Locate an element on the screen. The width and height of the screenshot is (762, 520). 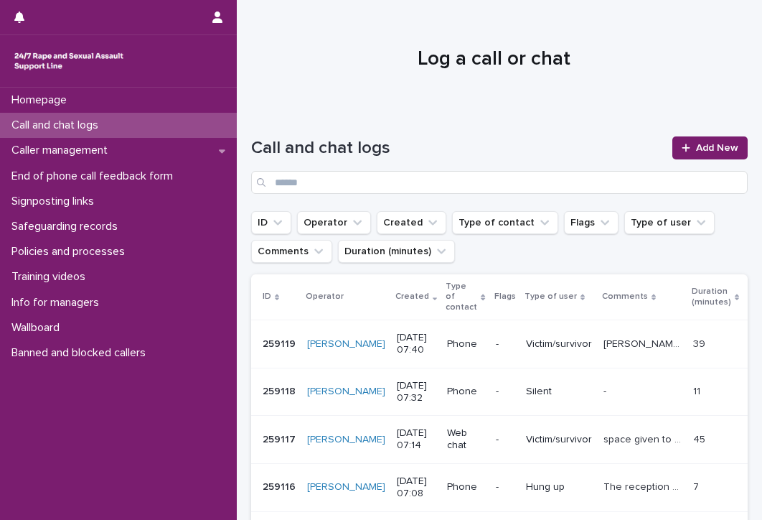
p: ID is located at coordinates (267, 296).